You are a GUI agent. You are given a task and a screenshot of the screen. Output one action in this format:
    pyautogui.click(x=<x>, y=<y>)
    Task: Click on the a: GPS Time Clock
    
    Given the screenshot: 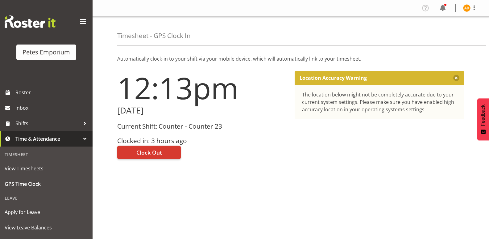 What is the action you would take?
    pyautogui.click(x=46, y=184)
    